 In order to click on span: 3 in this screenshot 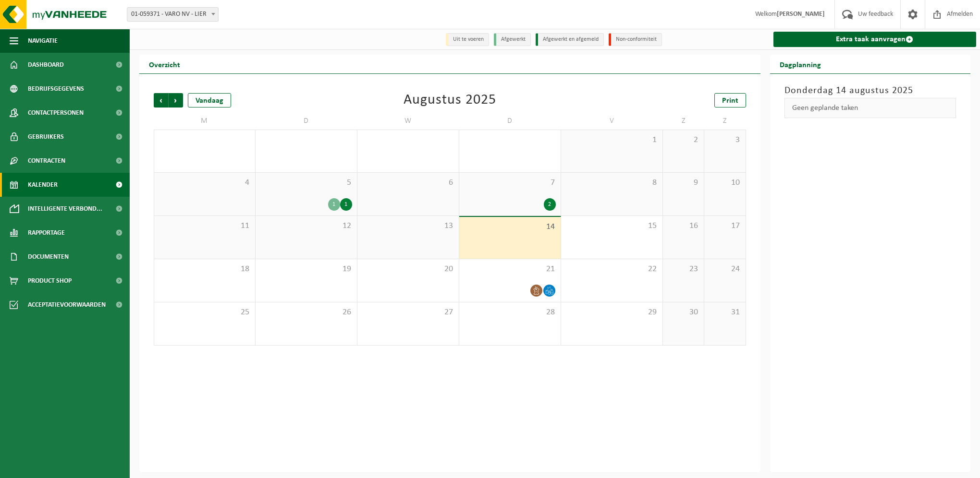, I will do `click(724, 140)`.